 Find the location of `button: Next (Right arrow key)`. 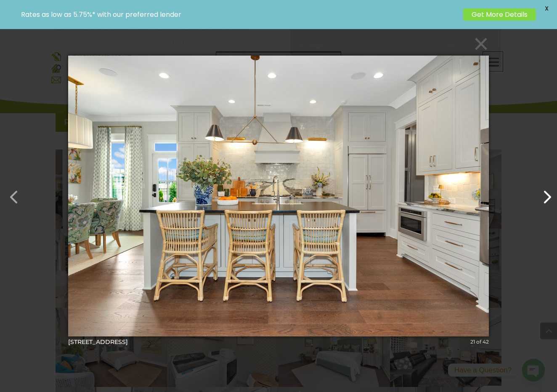

button: Next (Right arrow key) is located at coordinates (543, 193).